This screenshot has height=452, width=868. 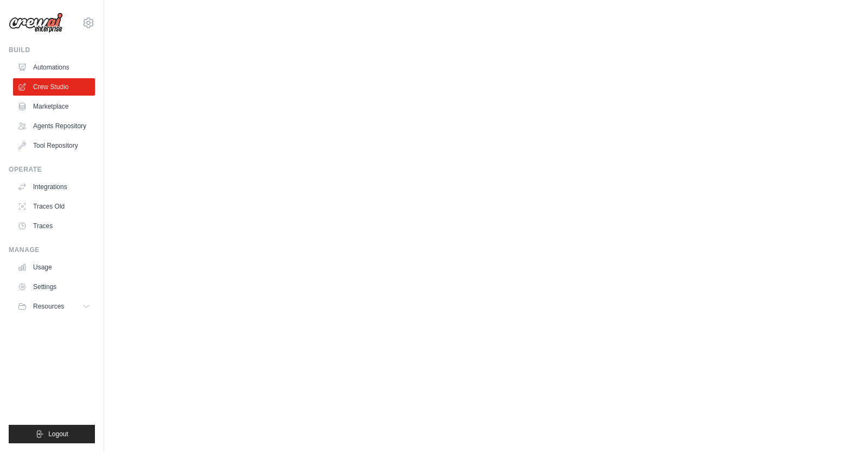 What do you see at coordinates (48, 306) in the screenshot?
I see `span: Resources` at bounding box center [48, 306].